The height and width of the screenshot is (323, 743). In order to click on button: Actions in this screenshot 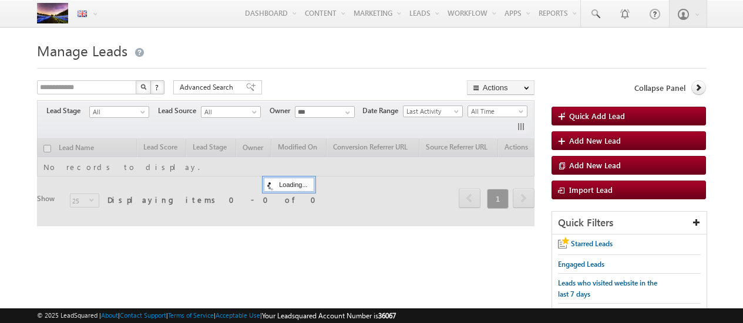, I will do `click(500, 87)`.